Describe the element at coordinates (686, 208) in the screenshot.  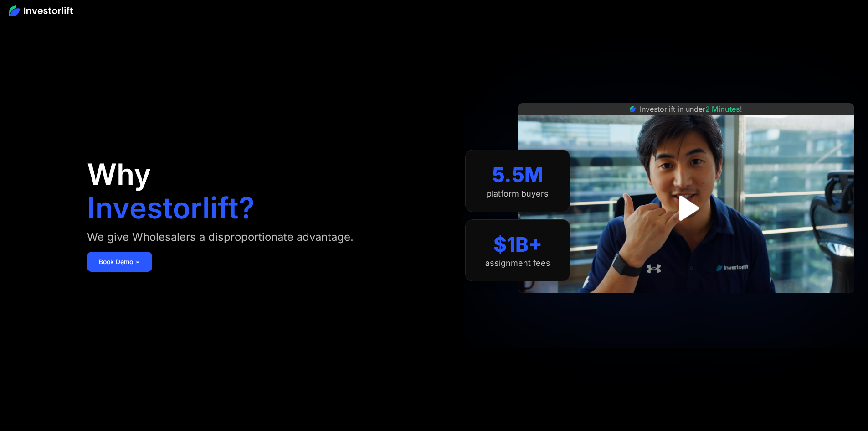
I see `a: open lightbox` at that location.